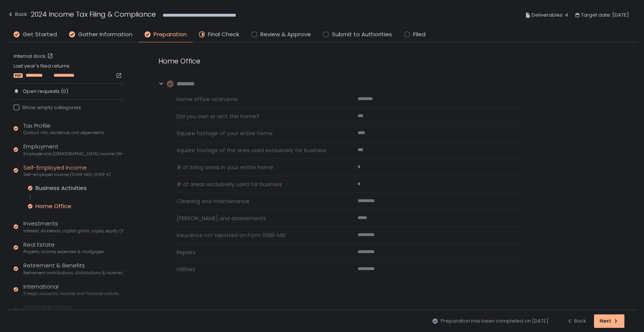  Describe the element at coordinates (258, 235) in the screenshot. I see `span: Insurance not reported on Form 1098-MIS` at that location.